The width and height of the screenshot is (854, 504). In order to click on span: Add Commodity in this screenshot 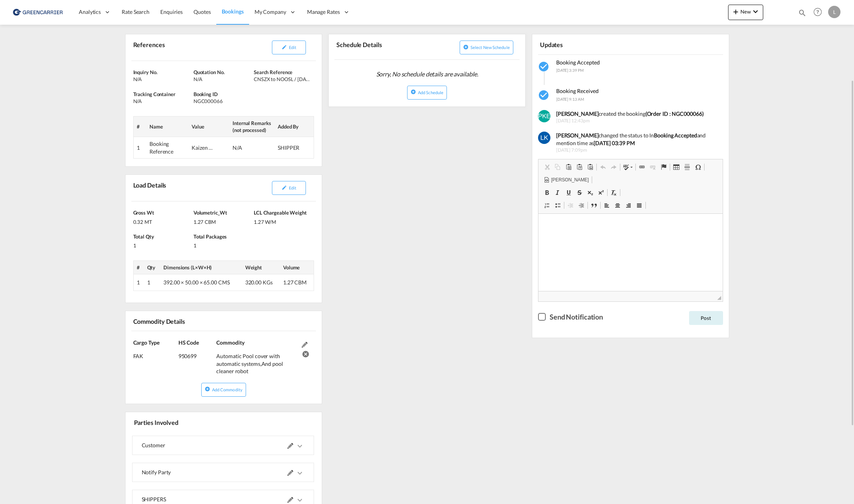, I will do `click(227, 389)`.